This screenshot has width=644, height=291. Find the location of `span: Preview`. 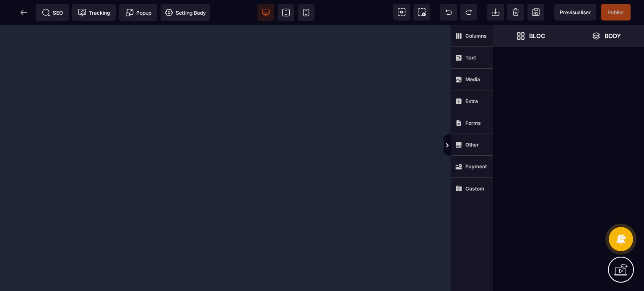

span: Preview is located at coordinates (575, 12).